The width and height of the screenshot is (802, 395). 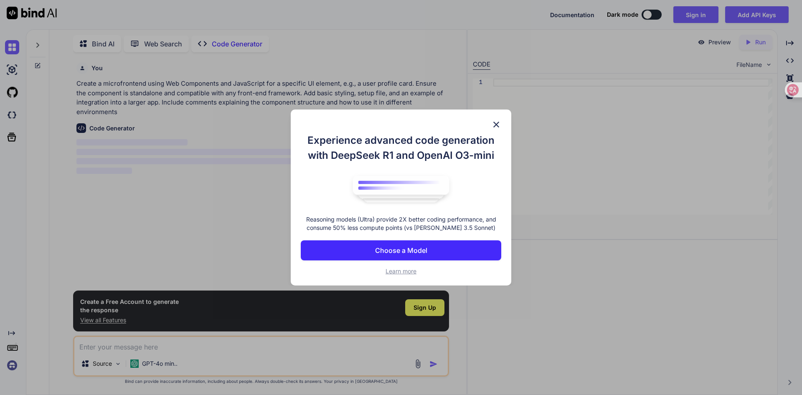 What do you see at coordinates (401, 271) in the screenshot?
I see `span: Learn more` at bounding box center [401, 271].